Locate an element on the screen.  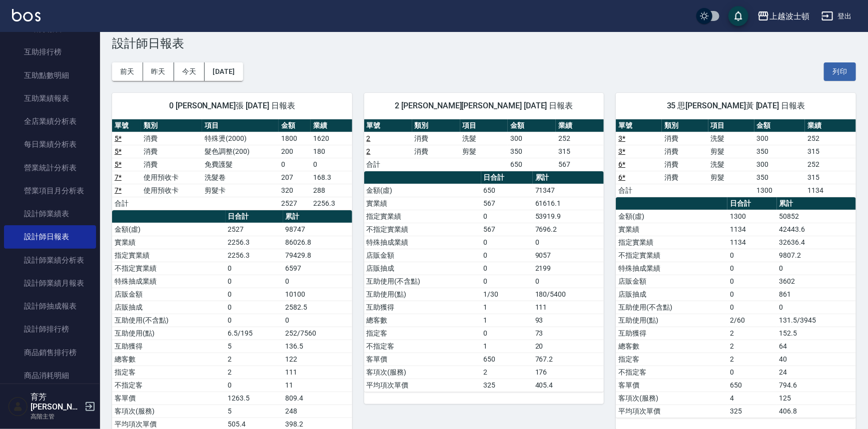
td: 32636.4 is located at coordinates (816, 242).